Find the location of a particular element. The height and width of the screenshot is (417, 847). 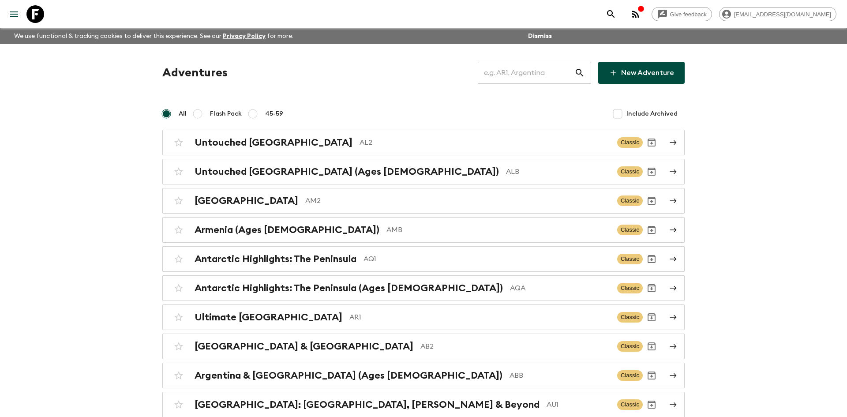

p: ALB is located at coordinates (558, 172).